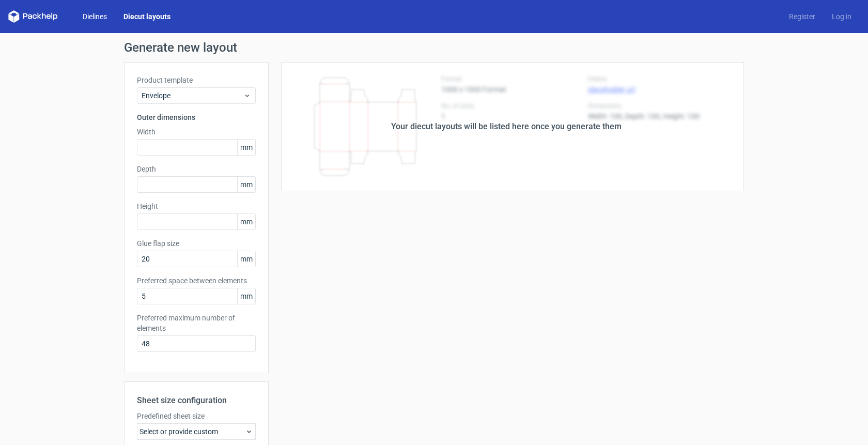 The image size is (868, 445). I want to click on label: Width, so click(196, 132).